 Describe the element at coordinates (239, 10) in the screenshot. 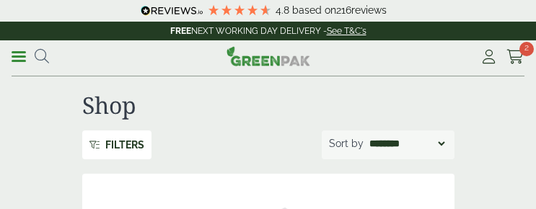

I see `div: 4.79 Stars` at that location.